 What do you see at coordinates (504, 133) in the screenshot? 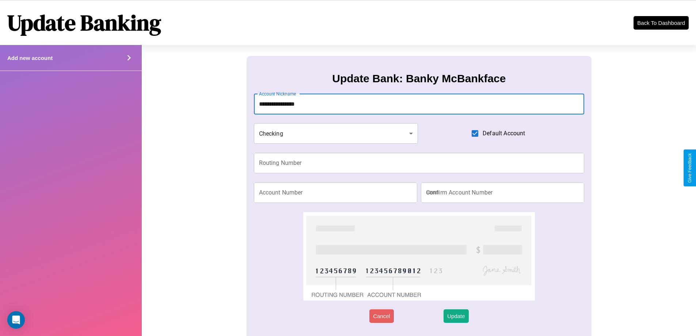
I see `span: Default Account` at bounding box center [504, 133].